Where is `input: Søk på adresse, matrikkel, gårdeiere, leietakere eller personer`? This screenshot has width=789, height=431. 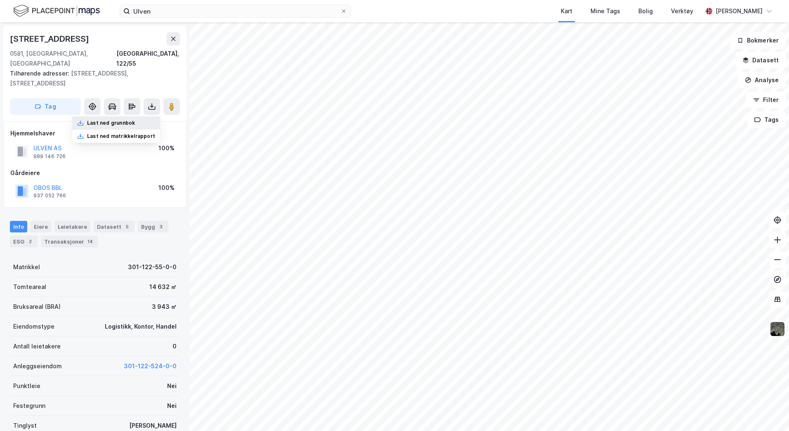
input: Søk på adresse, matrikkel, gårdeiere, leietakere eller personer is located at coordinates (235, 11).